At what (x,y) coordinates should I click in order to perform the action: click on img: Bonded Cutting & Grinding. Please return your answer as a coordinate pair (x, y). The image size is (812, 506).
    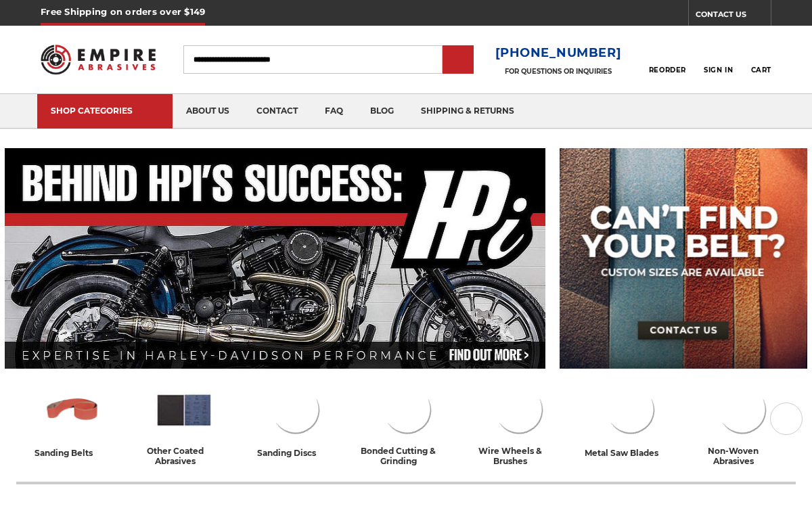
    Looking at the image, I should click on (407, 410).